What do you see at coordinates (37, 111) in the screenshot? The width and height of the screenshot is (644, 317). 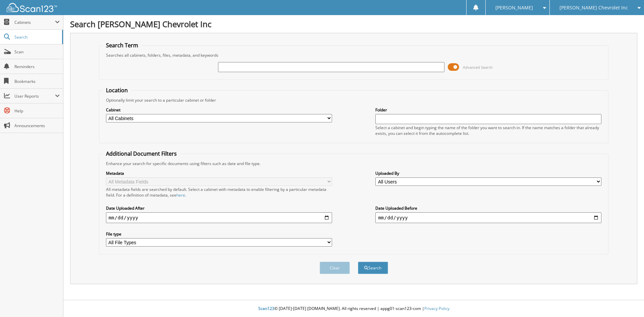 I see `span: Help` at bounding box center [37, 111].